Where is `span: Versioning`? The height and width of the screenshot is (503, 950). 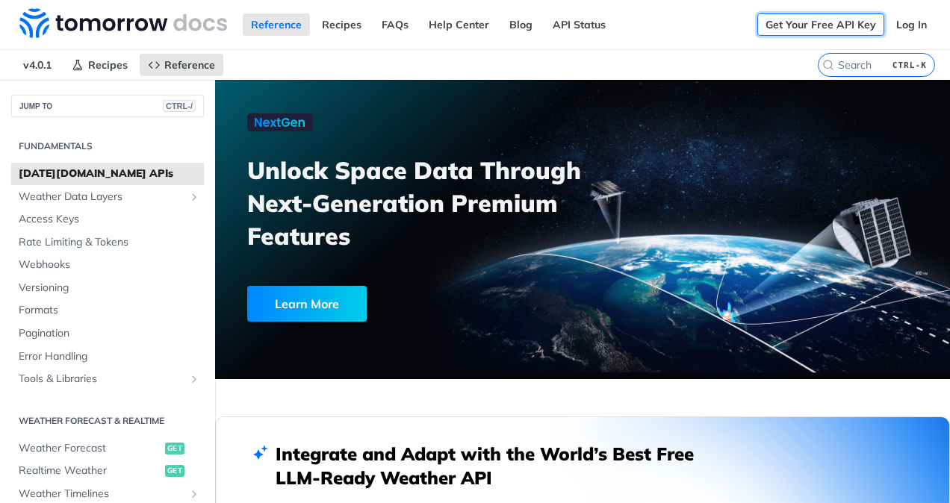
span: Versioning is located at coordinates (109, 288).